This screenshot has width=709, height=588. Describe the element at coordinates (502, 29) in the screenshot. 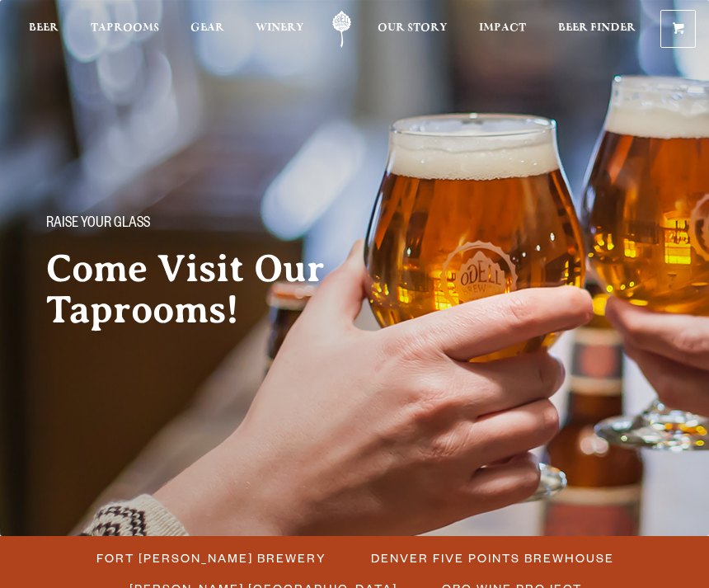

I see `a: Impact` at that location.